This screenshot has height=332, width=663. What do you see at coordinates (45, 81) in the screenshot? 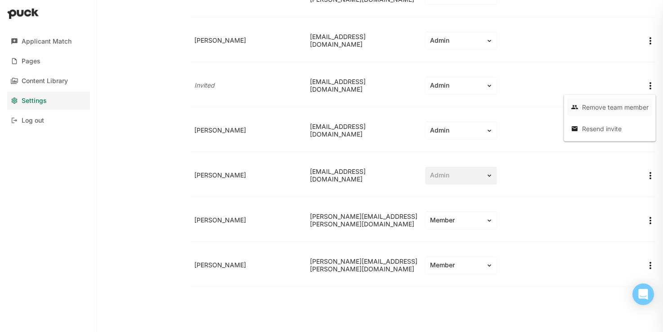
I see `div: Content Library` at bounding box center [45, 81].